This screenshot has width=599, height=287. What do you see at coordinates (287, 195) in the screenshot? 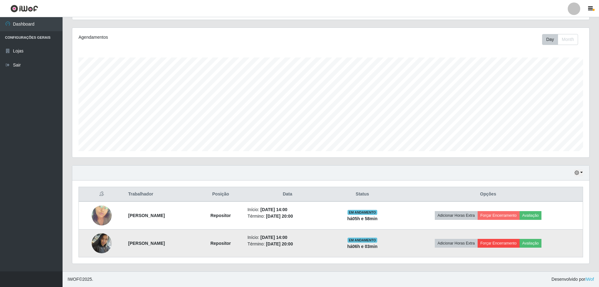
I see `th: Data` at bounding box center [287, 195].